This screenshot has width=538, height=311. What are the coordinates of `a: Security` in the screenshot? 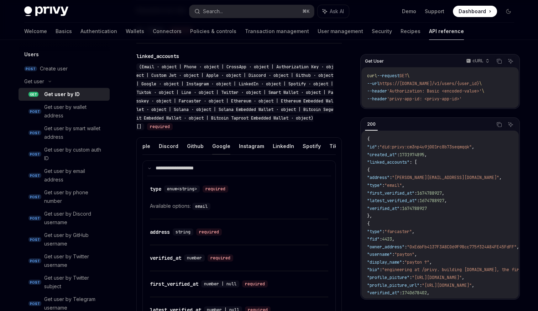 It's located at (381, 31).